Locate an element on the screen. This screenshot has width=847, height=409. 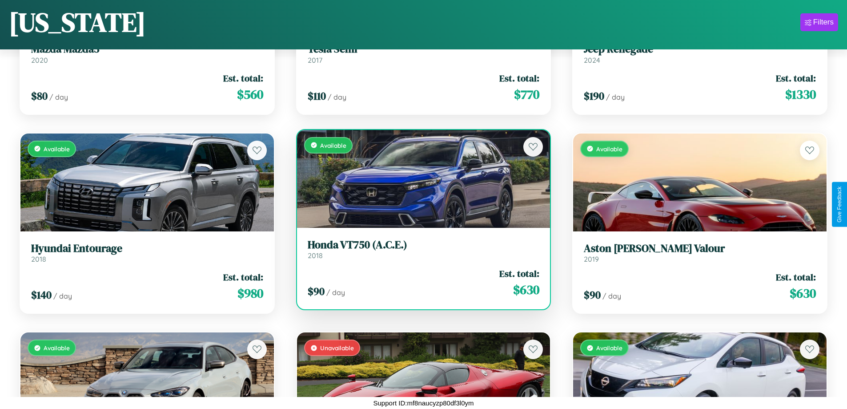
span: $ 190 is located at coordinates (594, 96).